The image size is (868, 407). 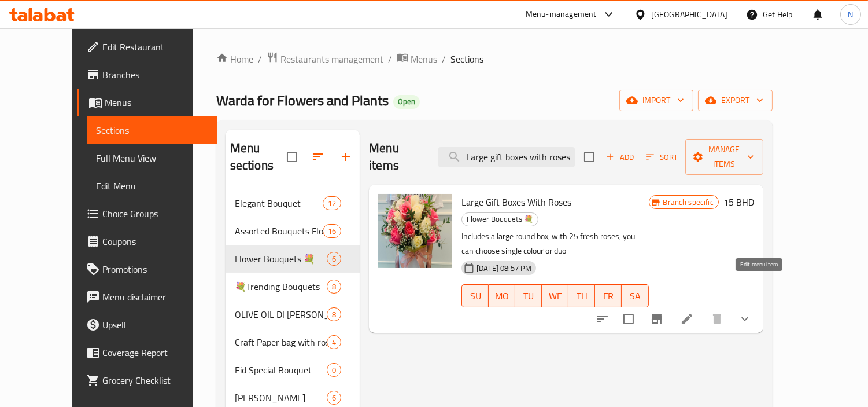 What do you see at coordinates (147, 380) in the screenshot?
I see `a: Grocery Checklist` at bounding box center [147, 380].